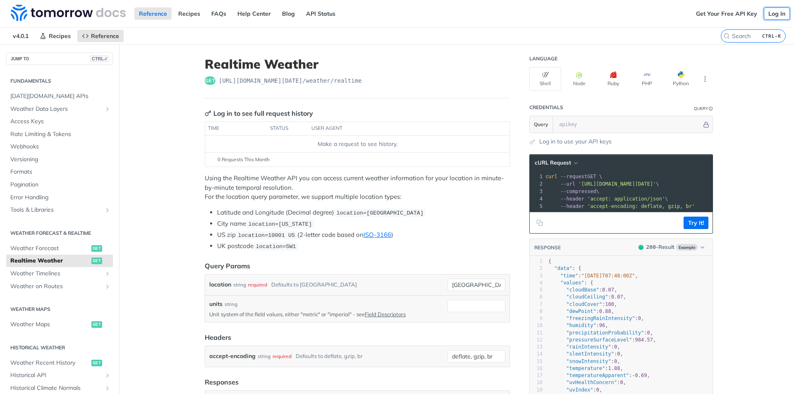 The height and width of the screenshot is (394, 794). Describe the element at coordinates (266, 235) in the screenshot. I see `span: location=10001 US` at that location.